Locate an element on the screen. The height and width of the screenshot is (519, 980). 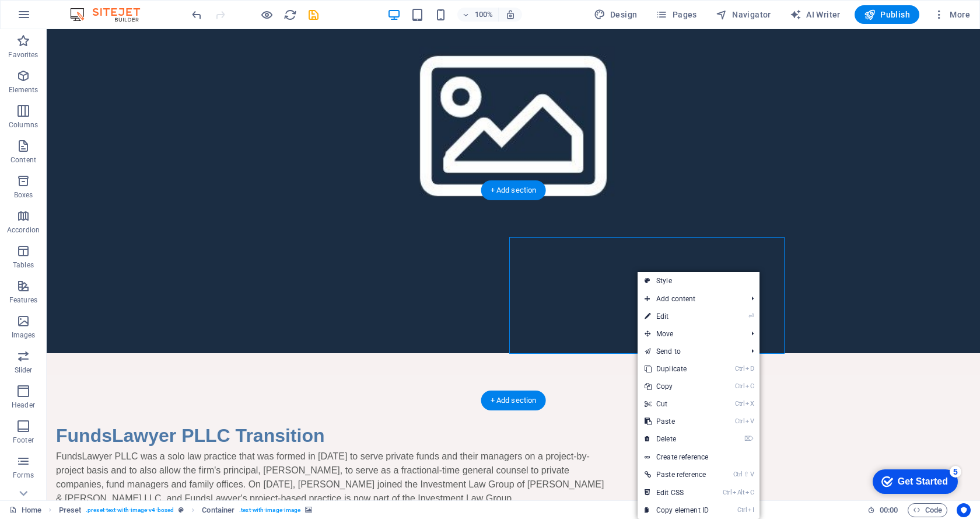
span: 00 00 is located at coordinates (888, 510).